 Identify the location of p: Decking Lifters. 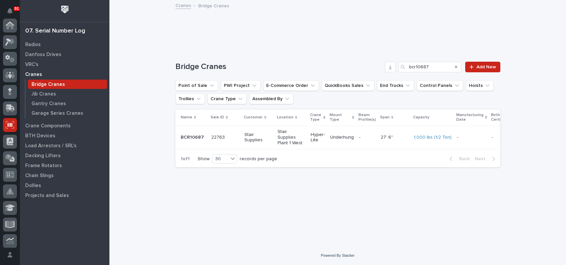
(43, 156).